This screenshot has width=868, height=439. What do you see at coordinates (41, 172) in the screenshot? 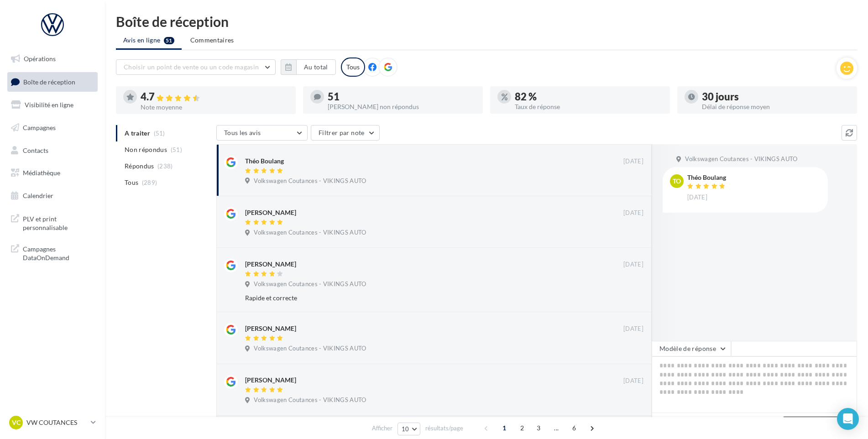
I see `span: Médiathèque` at bounding box center [41, 172].